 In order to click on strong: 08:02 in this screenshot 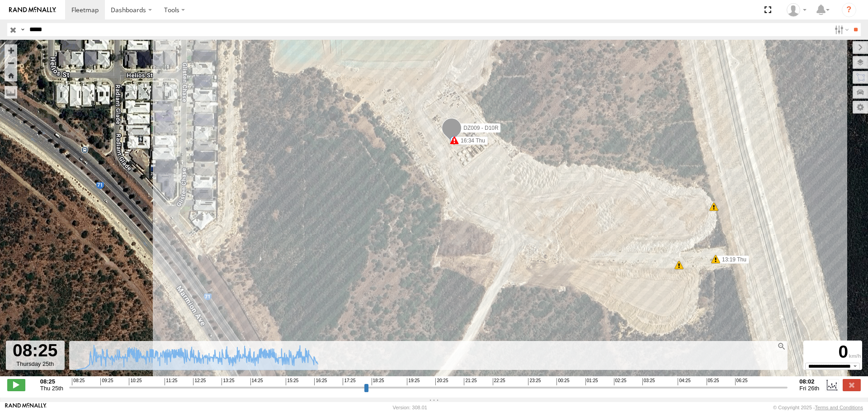, I will do `click(809, 381)`.